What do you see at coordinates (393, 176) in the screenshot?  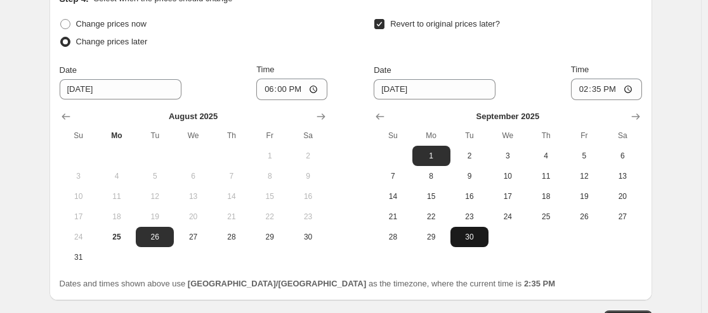 I see `button: Sunday September 7 2025` at bounding box center [393, 176].